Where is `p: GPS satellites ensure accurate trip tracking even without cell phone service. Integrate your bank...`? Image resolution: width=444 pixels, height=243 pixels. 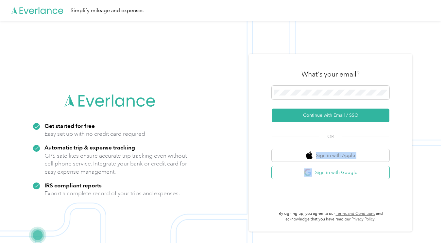
p: GPS satellites ensure accurate trip tracking even without cell phone service. Integrate your bank... is located at coordinates (116, 164).